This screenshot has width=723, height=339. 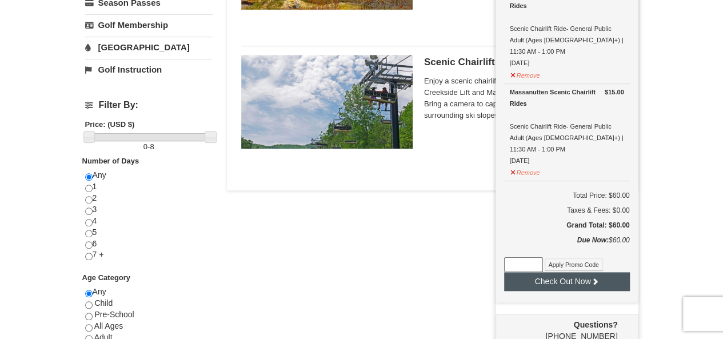 I want to click on div: Any 1 2 3 4 5 6 7 +, so click(x=149, y=221).